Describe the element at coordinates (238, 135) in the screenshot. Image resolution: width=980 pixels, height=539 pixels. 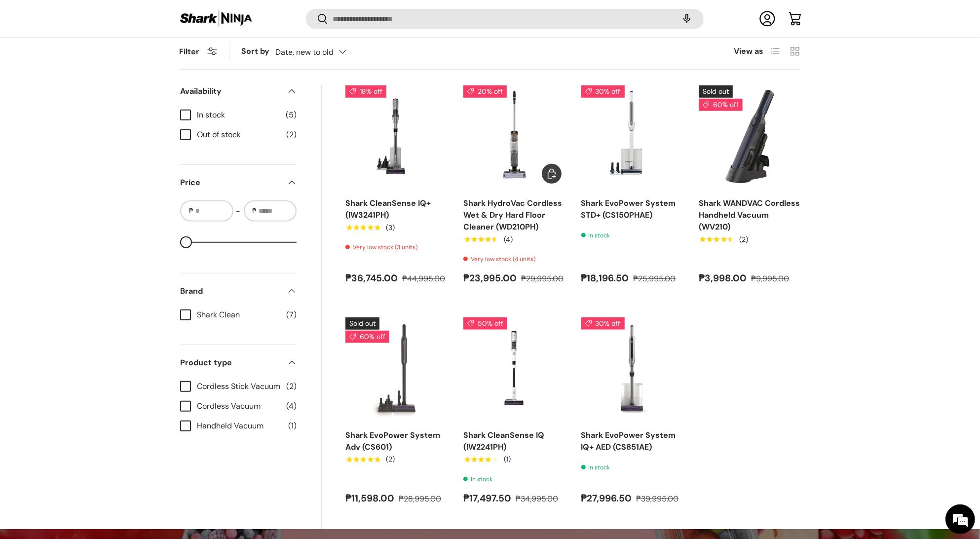
I see `span: Out of stock` at that location.